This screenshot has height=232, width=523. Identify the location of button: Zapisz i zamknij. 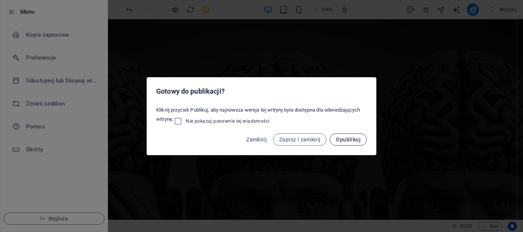
(300, 140).